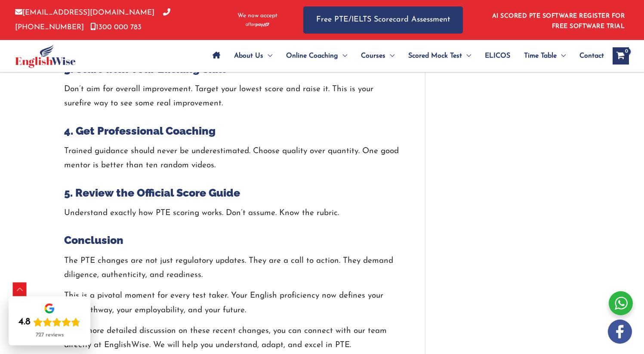 The height and width of the screenshot is (354, 644). I want to click on p: Understand exactly how PTE scoring works. Don’t assume. Know the rubric., so click(231, 213).